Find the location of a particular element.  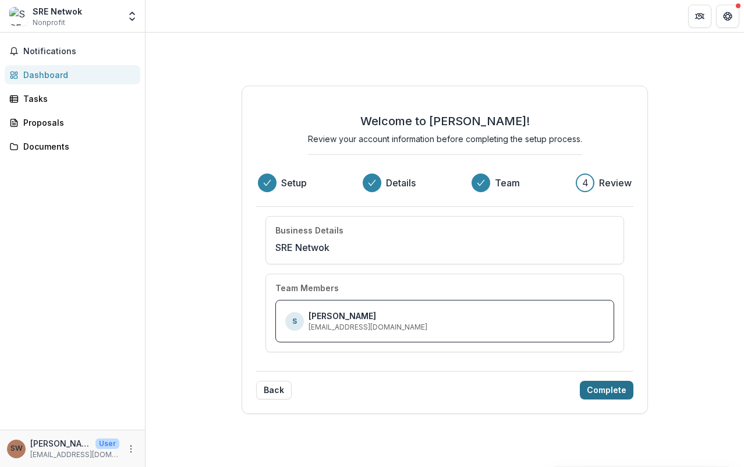

a: Tasks is located at coordinates (72, 98).